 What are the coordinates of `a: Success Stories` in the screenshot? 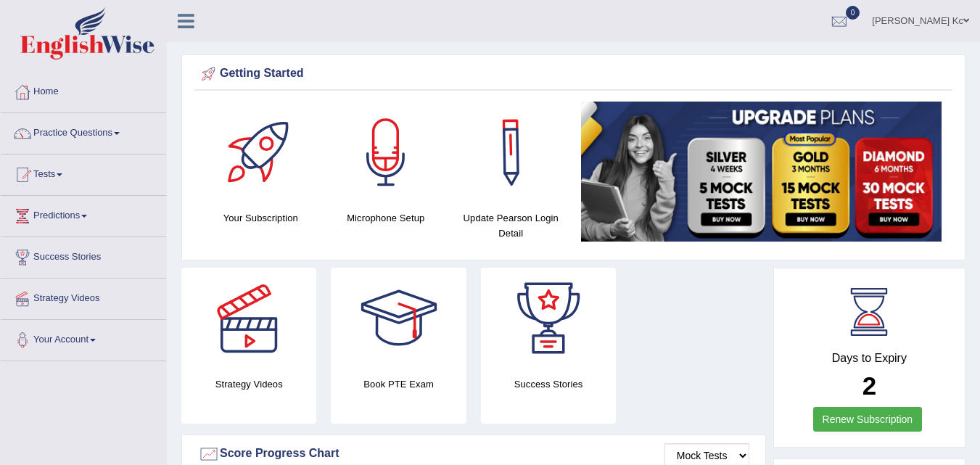 It's located at (84, 256).